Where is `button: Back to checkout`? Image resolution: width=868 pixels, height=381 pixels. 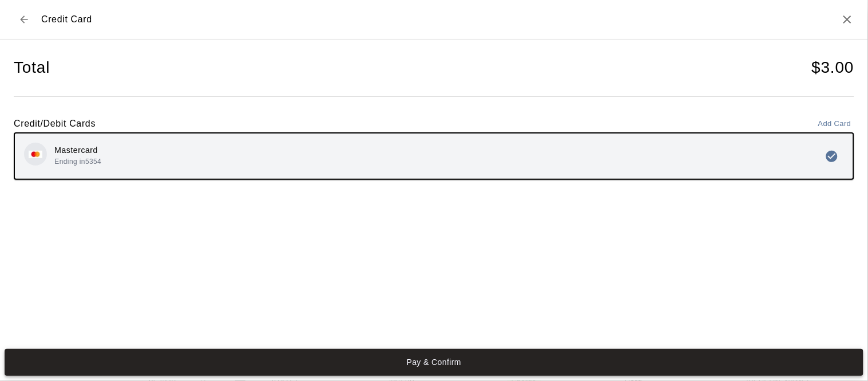
button: Back to checkout is located at coordinates (24, 19).